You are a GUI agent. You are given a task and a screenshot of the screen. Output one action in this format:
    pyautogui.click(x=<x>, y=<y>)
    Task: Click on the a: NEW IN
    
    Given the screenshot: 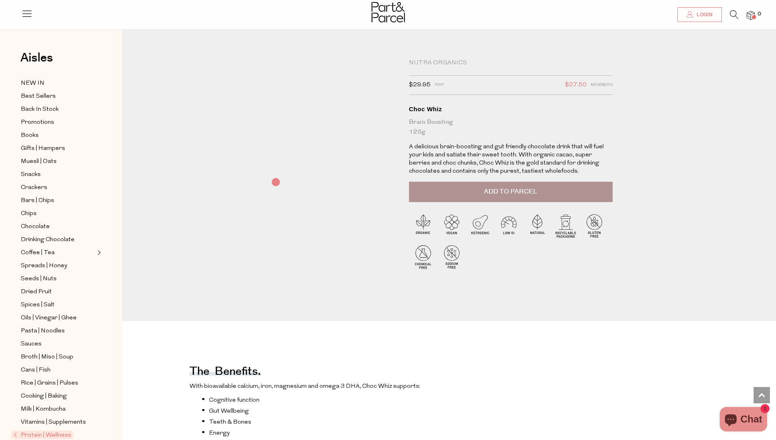 What is the action you would take?
    pyautogui.click(x=58, y=83)
    